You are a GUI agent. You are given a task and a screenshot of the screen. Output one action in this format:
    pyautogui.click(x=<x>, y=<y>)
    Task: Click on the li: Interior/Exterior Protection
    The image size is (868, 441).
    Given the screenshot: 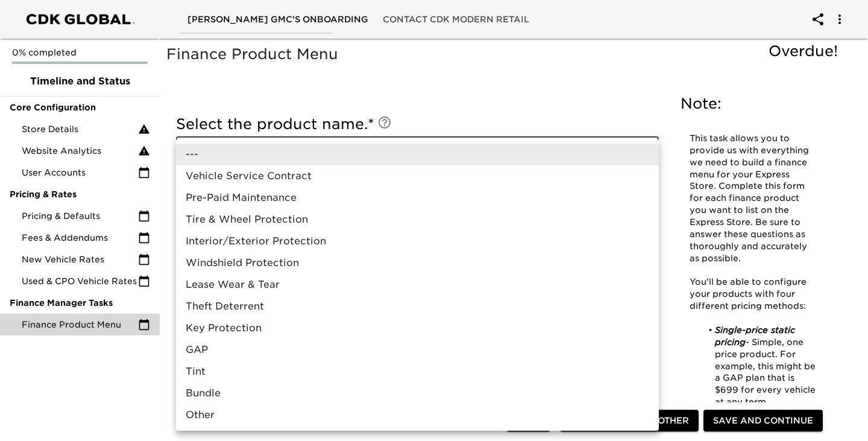 What is the action you would take?
    pyautogui.click(x=417, y=241)
    